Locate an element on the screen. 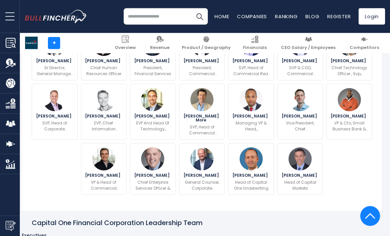 The image size is (390, 236). a: Overview is located at coordinates (125, 43).